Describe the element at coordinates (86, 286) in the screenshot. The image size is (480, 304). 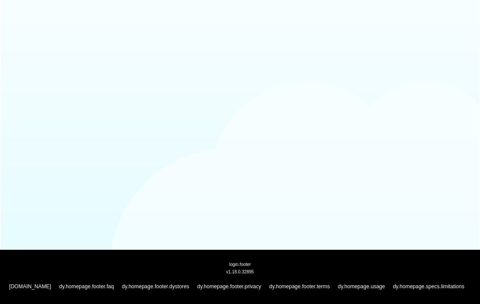
I see `a: dy.homepage.footer.faq` at that location.